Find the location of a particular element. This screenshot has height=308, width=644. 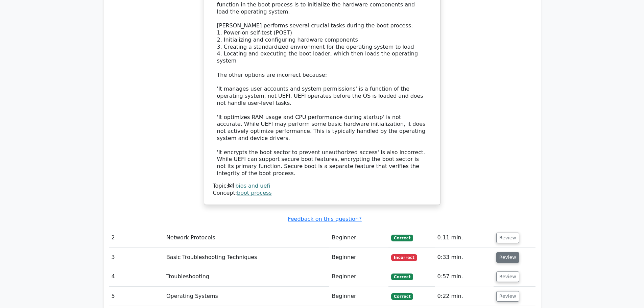

td: 4 is located at coordinates (136, 277).